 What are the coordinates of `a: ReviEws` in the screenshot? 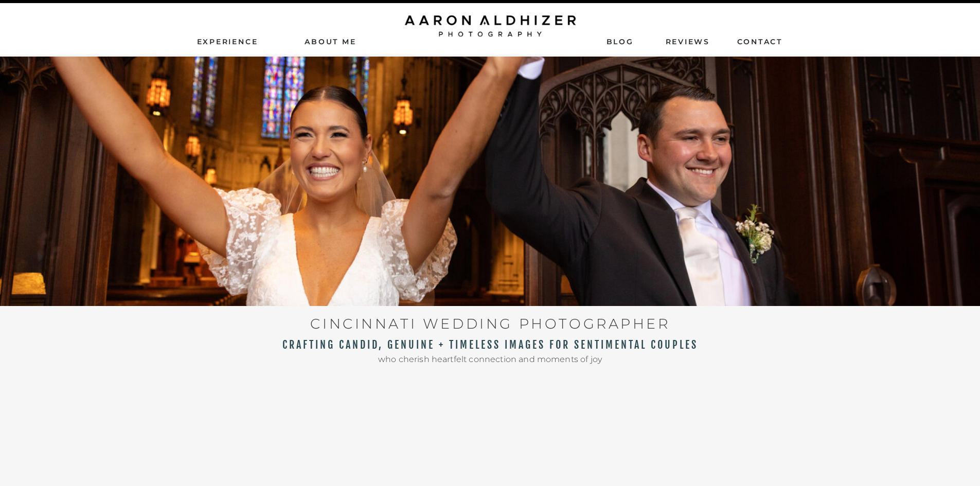 It's located at (689, 41).